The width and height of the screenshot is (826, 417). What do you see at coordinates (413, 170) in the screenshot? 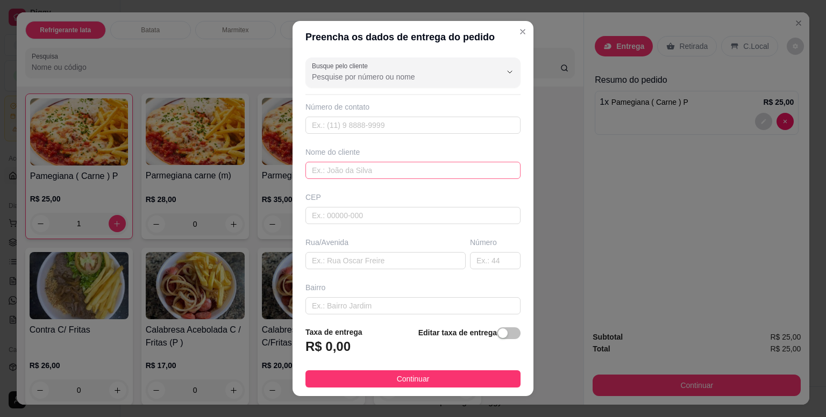
I see `input: Ex.: João da Silva` at bounding box center [413, 170].